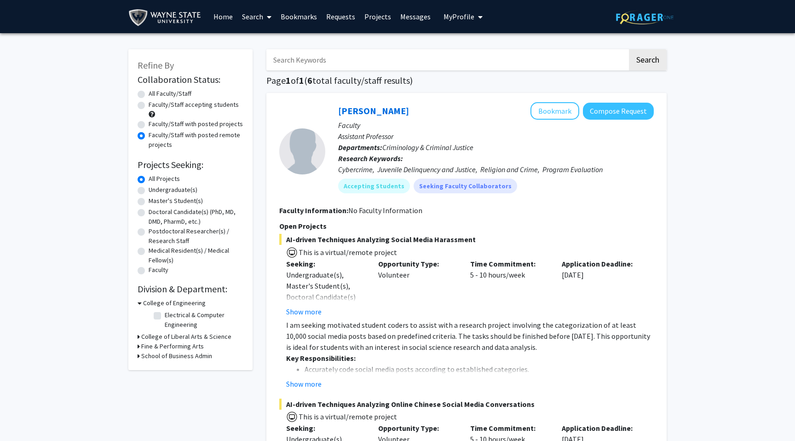 This screenshot has height=441, width=795. Describe the element at coordinates (196, 217) in the screenshot. I see `label: Doctoral Candidate(s) (PhD, MD, DMD, PharmD, etc.)` at that location.